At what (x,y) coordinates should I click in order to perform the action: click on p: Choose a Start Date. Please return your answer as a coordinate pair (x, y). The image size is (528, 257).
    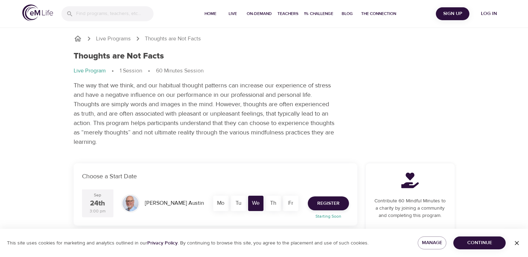
    Looking at the image, I should click on (215, 177).